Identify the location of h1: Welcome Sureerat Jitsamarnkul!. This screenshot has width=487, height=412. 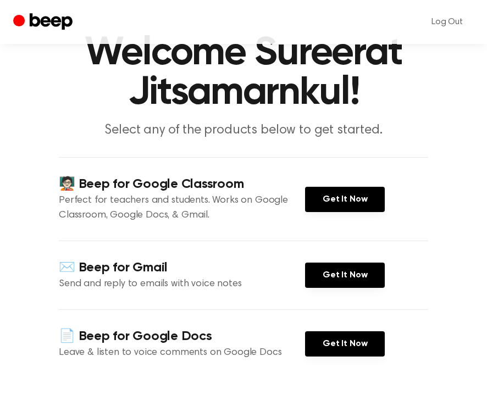
(243, 73).